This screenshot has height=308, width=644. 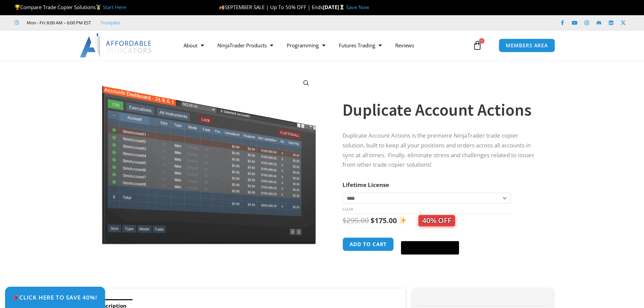 What do you see at coordinates (358, 7) in the screenshot?
I see `a: Save Now` at bounding box center [358, 7].